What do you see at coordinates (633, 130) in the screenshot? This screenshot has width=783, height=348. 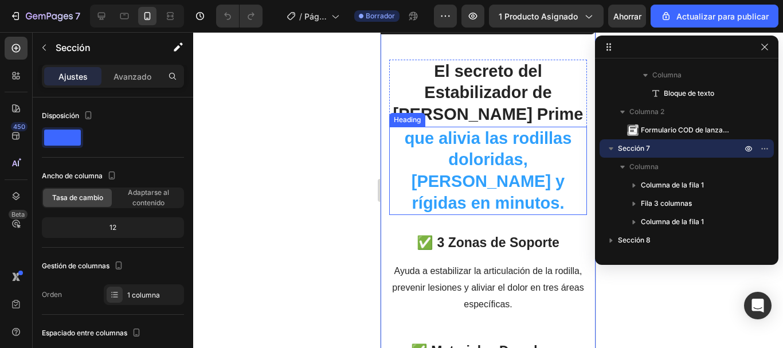 I see `img: Formulario COD de lanzamiento y ventas adicionales` at bounding box center [633, 130].